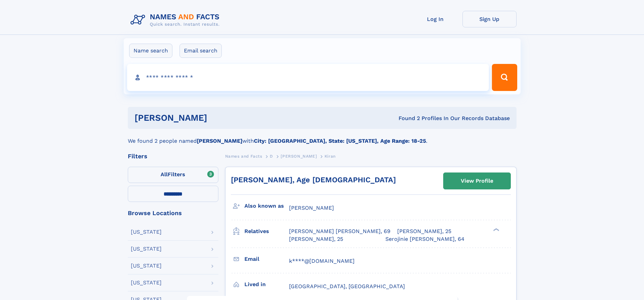 The height and width of the screenshot is (300, 644). I want to click on a: View Profile, so click(477, 181).